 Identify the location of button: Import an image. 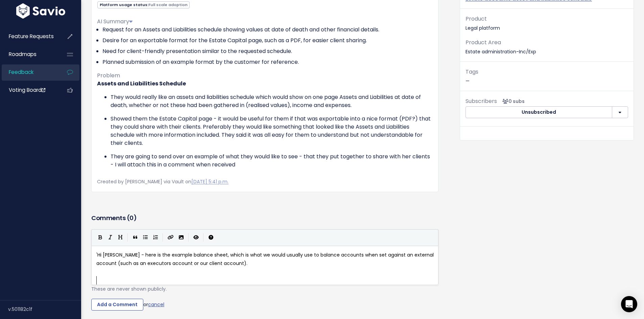
(181, 238).